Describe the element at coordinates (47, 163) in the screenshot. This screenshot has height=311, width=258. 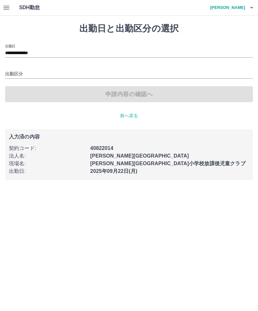
I see `p: 現場名 :` at that location.